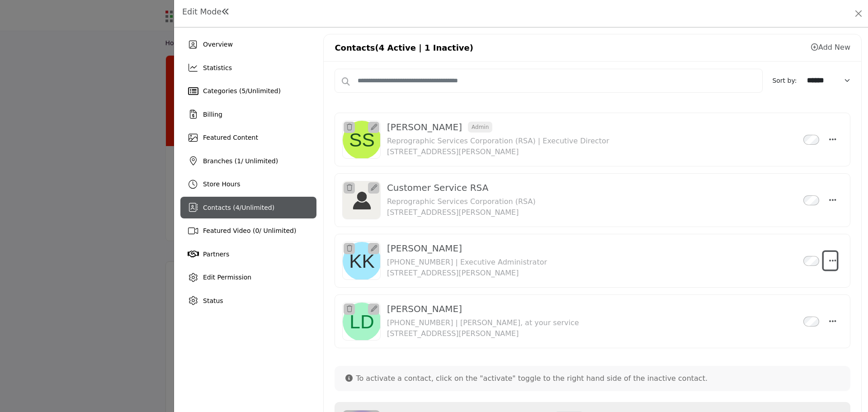 The image size is (868, 412). What do you see at coordinates (216, 254) in the screenshot?
I see `span: Partners` at bounding box center [216, 254].